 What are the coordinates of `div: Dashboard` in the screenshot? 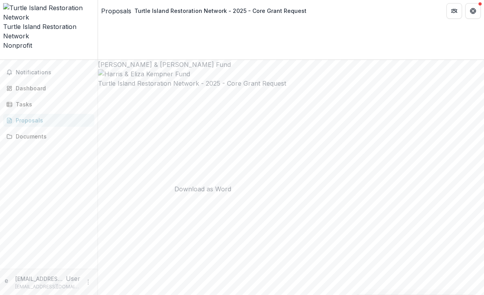 It's located at (52, 88).